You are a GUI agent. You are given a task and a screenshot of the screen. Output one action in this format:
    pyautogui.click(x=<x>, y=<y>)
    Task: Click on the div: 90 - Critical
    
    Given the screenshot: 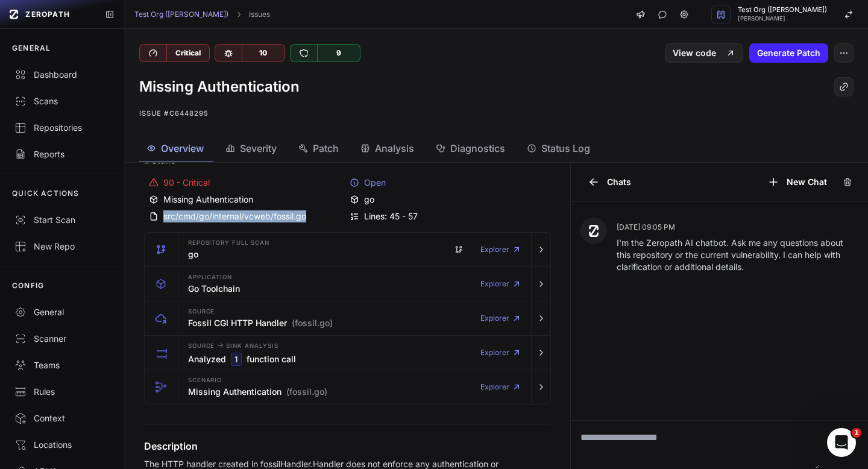 What is the action you would take?
    pyautogui.click(x=247, y=183)
    